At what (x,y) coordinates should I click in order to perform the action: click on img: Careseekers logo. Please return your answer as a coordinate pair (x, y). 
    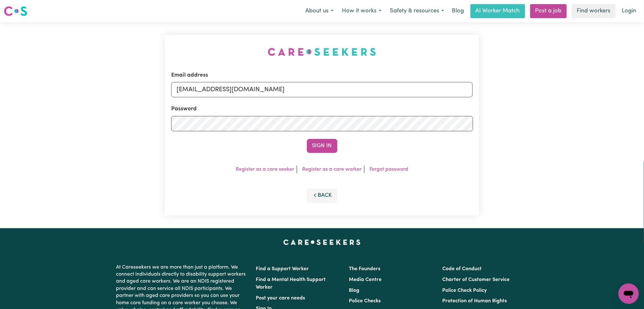
    Looking at the image, I should click on (16, 11).